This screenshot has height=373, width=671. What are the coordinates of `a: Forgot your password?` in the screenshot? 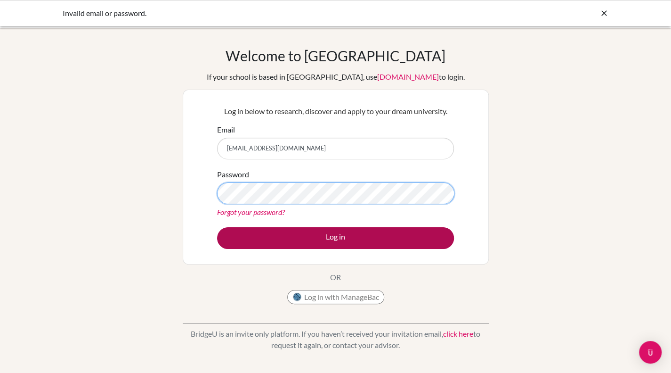 It's located at (251, 212).